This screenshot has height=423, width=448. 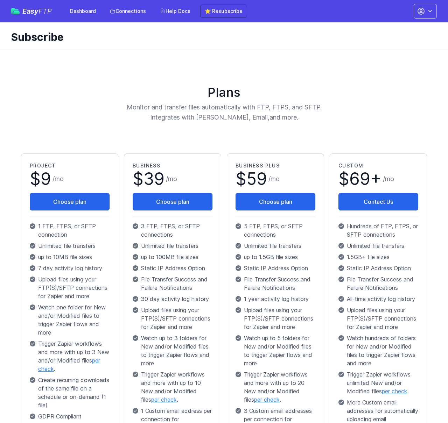 What do you see at coordinates (37, 11) in the screenshot?
I see `span: Easy` at bounding box center [37, 11].